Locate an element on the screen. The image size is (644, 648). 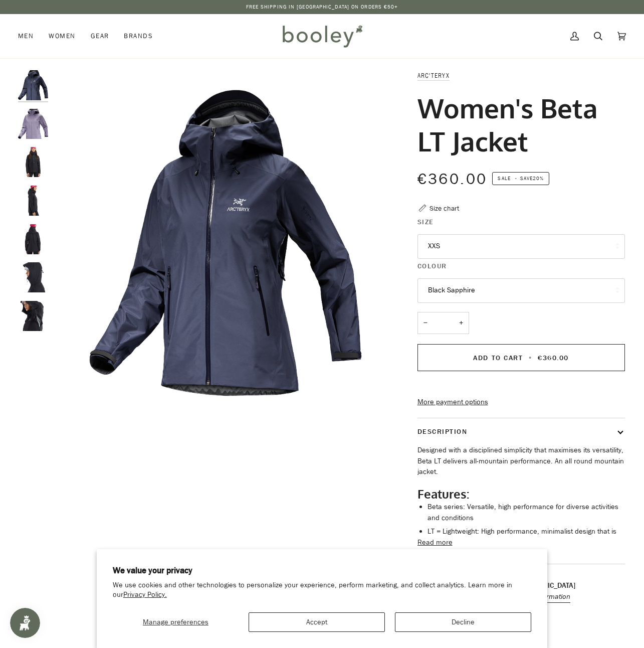
li: Beta series: Versatile, high performance for diverse activities and conditions is located at coordinates (527, 512).